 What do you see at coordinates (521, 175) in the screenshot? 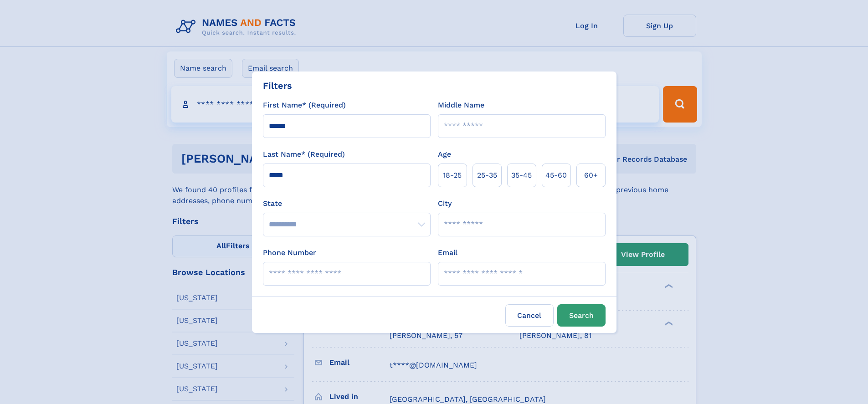
I see `span: 35‑45` at bounding box center [521, 175].